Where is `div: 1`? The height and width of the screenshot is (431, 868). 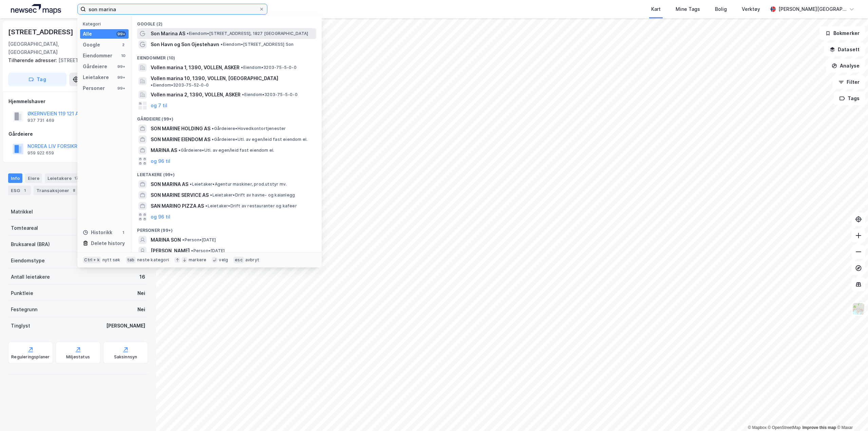 div: 1 is located at coordinates (24, 190).